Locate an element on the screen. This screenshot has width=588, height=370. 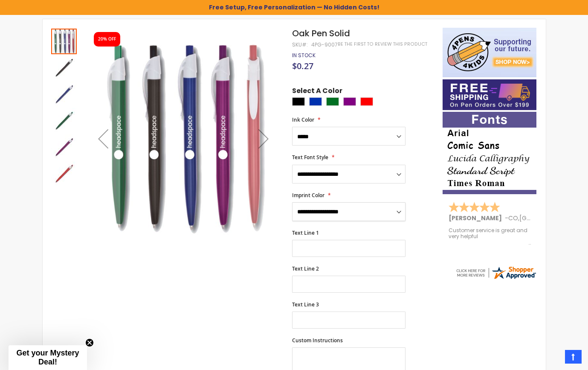
img: 4pens 4 kids is located at coordinates (489, 52).